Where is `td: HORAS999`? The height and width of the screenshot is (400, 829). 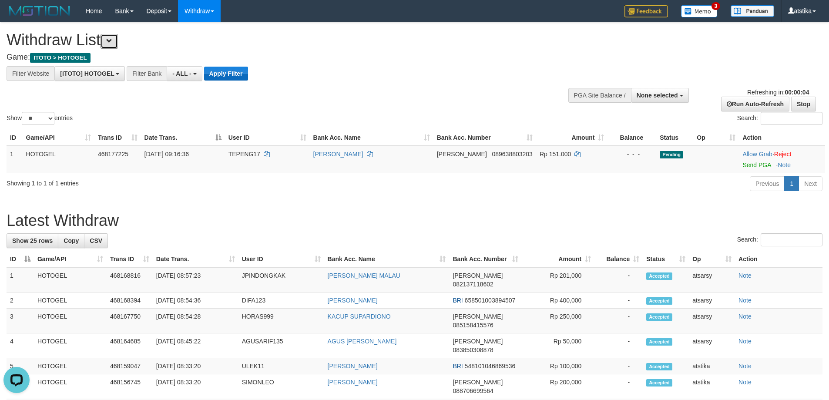
td: HORAS999 is located at coordinates (281, 321).